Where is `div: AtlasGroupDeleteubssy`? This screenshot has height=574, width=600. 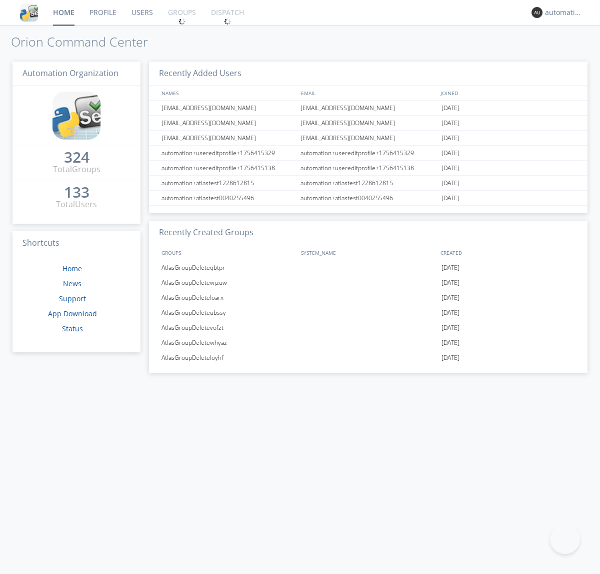
div: AtlasGroupDeleteubssy is located at coordinates (228, 312).